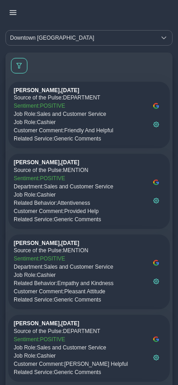 This screenshot has height=385, width=178. Describe the element at coordinates (81, 211) in the screenshot. I see `p: Customer Comment: Provided Help` at that location.